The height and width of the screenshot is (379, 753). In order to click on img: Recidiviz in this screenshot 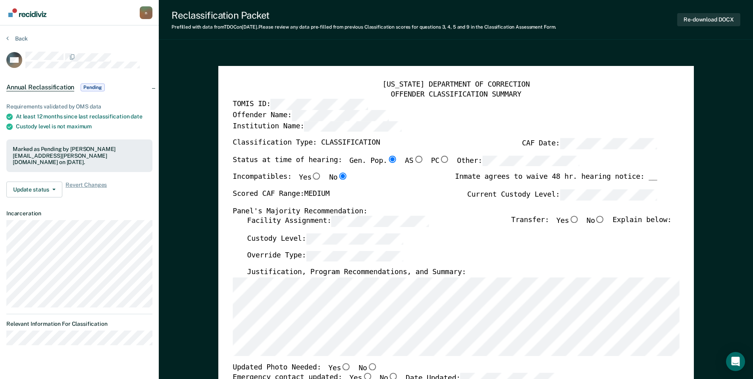, I will do `click(27, 13)`.